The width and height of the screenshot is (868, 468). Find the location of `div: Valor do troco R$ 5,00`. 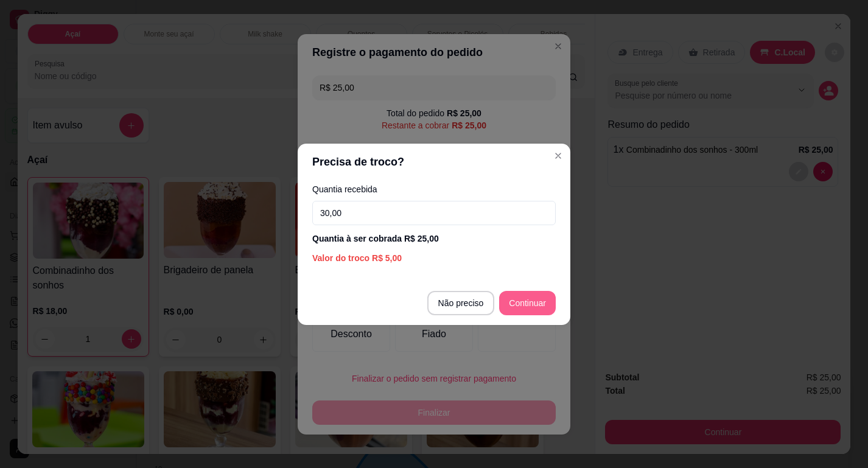

div: Valor do troco R$ 5,00 is located at coordinates (434, 258).